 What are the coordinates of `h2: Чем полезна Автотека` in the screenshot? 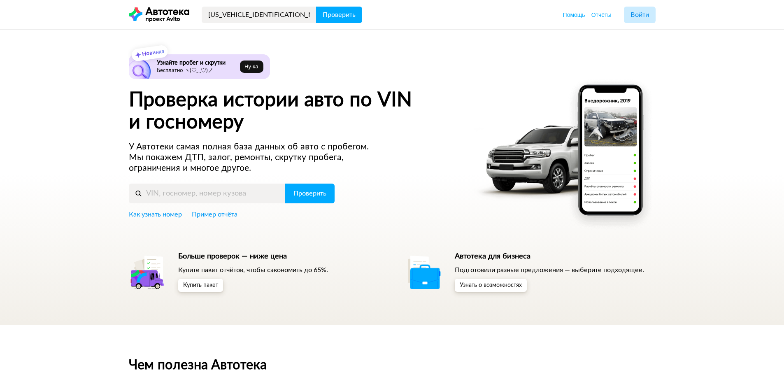 It's located at (392, 365).